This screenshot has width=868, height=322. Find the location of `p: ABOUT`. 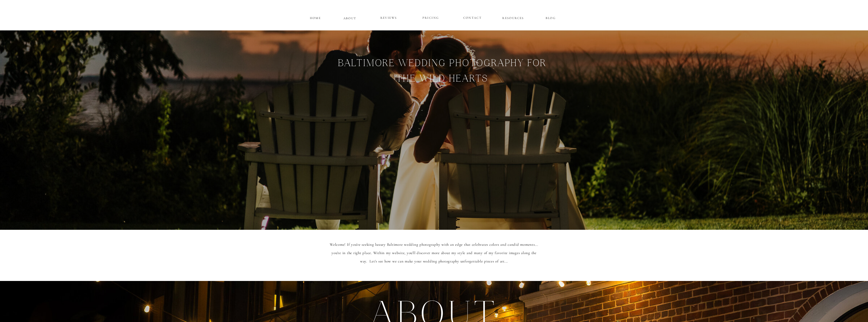

p: ABOUT is located at coordinates (350, 18).